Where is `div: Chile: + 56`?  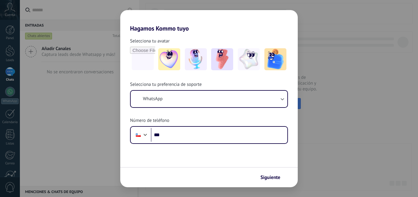 div: Chile: + 56 is located at coordinates (138, 135).